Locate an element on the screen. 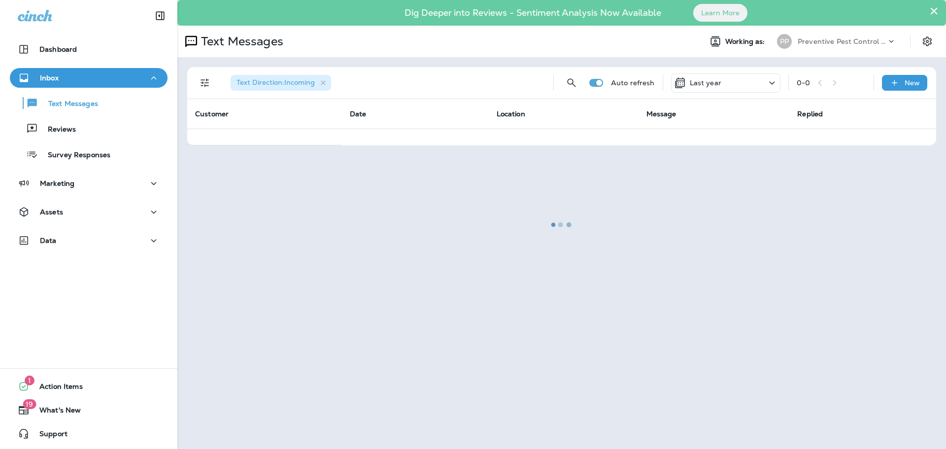 This screenshot has height=449, width=946. button: Survey Responses is located at coordinates (89, 154).